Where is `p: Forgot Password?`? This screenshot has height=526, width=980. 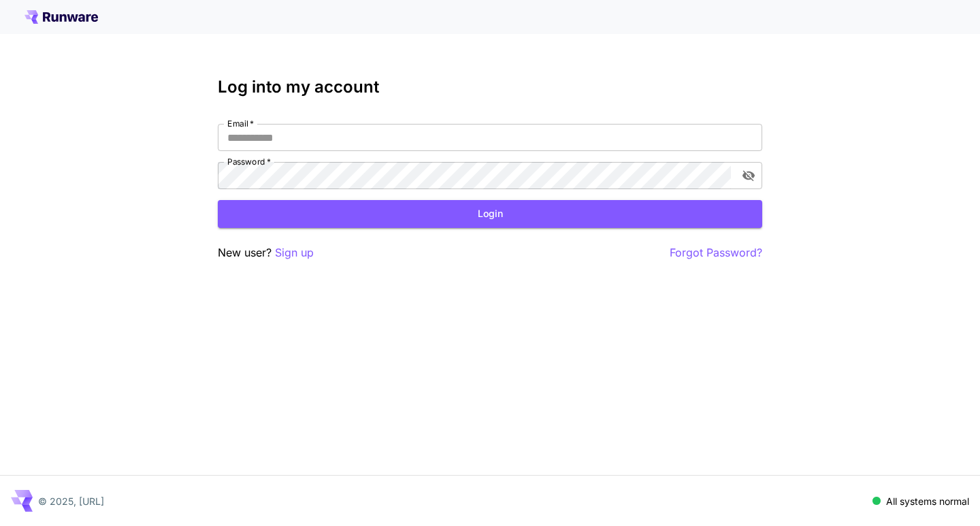 p: Forgot Password? is located at coordinates (716, 252).